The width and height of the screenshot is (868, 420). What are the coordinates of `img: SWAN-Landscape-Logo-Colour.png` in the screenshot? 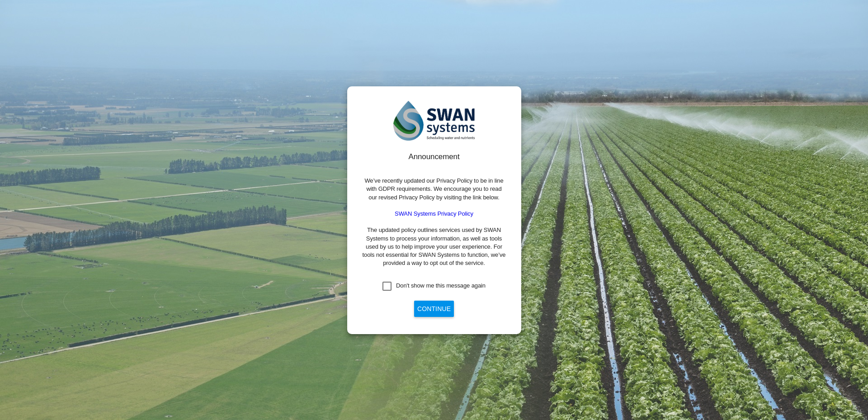 It's located at (434, 120).